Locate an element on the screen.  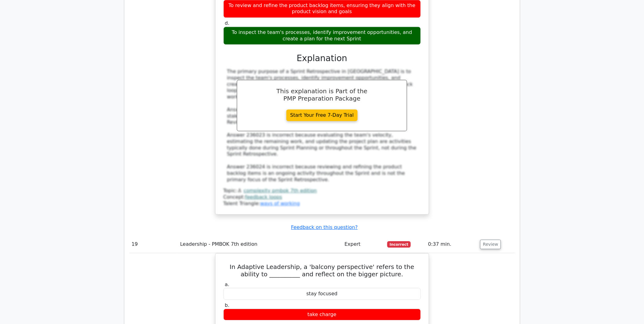
div: stay focused is located at coordinates (322, 294).